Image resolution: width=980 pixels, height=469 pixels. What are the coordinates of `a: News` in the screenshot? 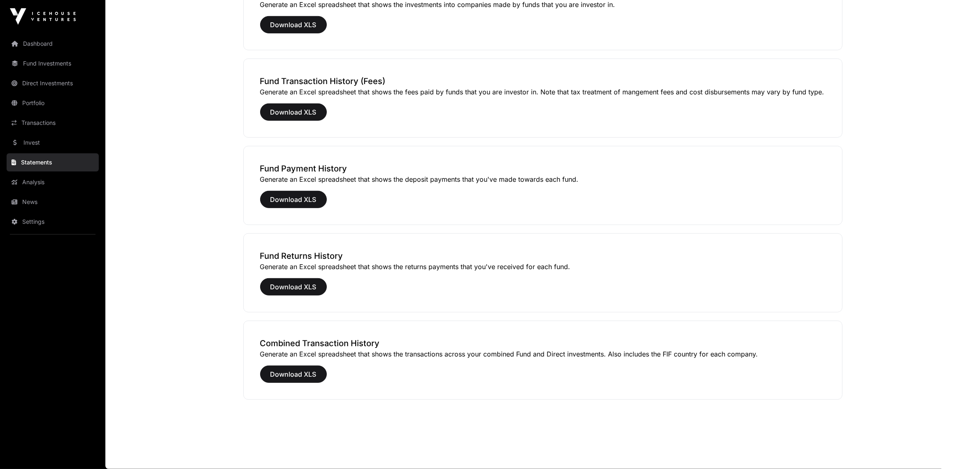 It's located at (53, 202).